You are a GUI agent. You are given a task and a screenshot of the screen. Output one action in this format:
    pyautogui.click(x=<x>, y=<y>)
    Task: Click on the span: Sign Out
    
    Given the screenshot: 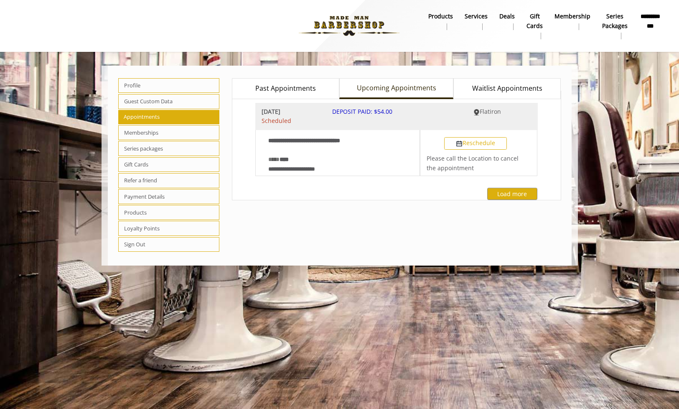 What is the action you would take?
    pyautogui.click(x=169, y=244)
    